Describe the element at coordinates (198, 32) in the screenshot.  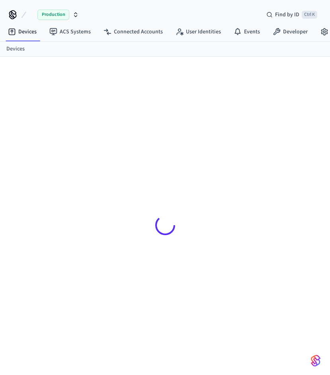
I see `a: User Identities` at that location.